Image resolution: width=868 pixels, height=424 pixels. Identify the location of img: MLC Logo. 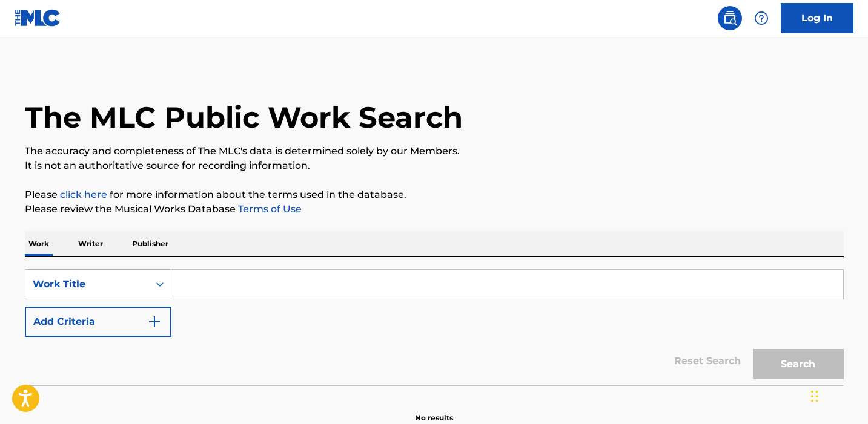
(37, 18).